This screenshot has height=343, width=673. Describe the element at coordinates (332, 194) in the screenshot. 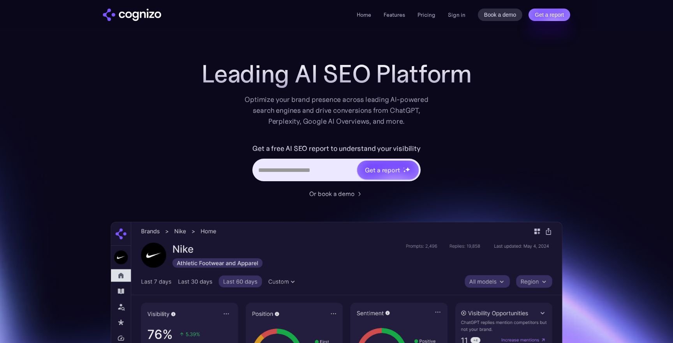

I see `div: Or book a demo` at that location.